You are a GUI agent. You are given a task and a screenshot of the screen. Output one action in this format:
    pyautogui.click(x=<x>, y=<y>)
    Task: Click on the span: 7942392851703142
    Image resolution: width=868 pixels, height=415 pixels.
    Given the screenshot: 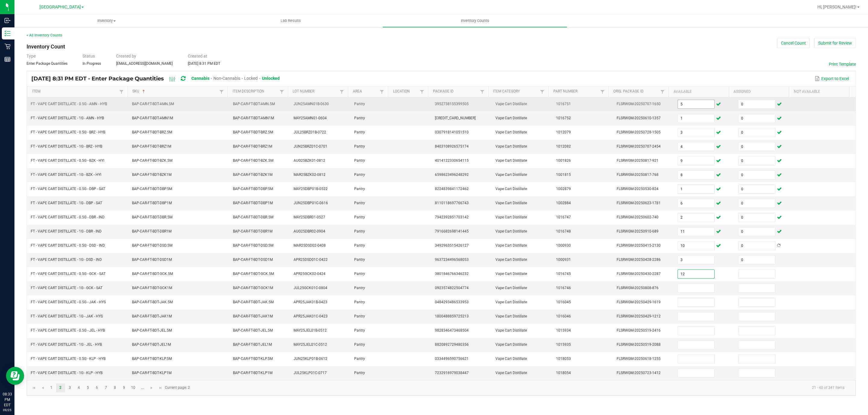 What is the action you would take?
    pyautogui.click(x=451, y=217)
    